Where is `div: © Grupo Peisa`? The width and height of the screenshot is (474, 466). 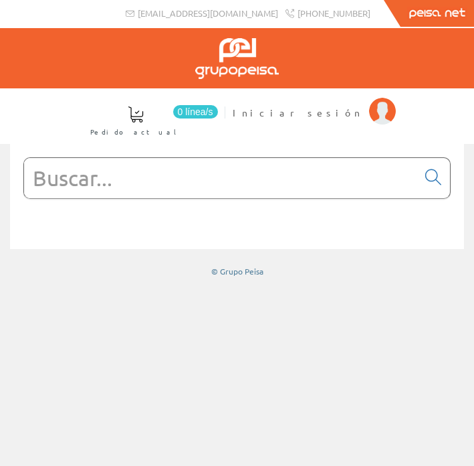 div: © Grupo Peisa is located at coordinates (237, 271).